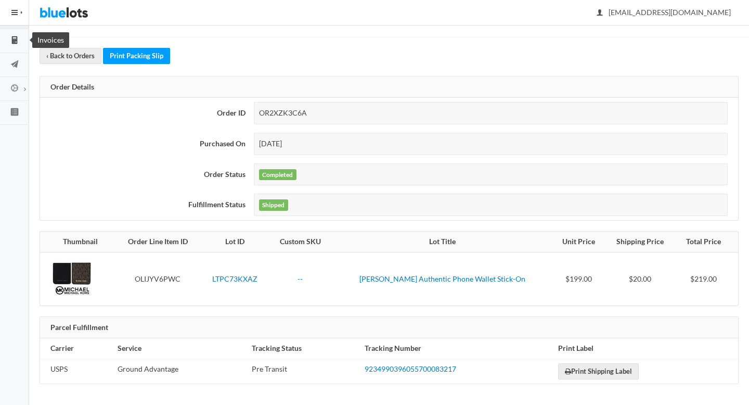  I want to click on td: OLIJYV6PWC, so click(158, 279).